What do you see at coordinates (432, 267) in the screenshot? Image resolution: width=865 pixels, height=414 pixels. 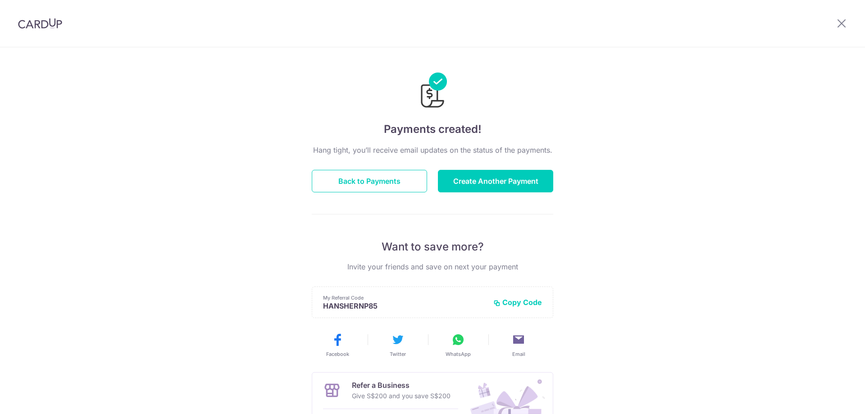 I see `p: Invite your friends and save on next your payment` at bounding box center [432, 267].